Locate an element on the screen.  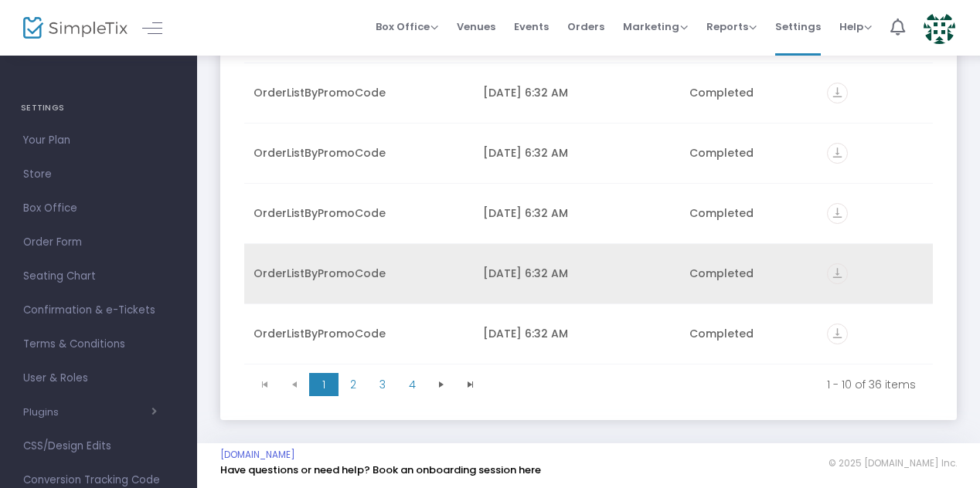
span: Store is located at coordinates (98, 174).